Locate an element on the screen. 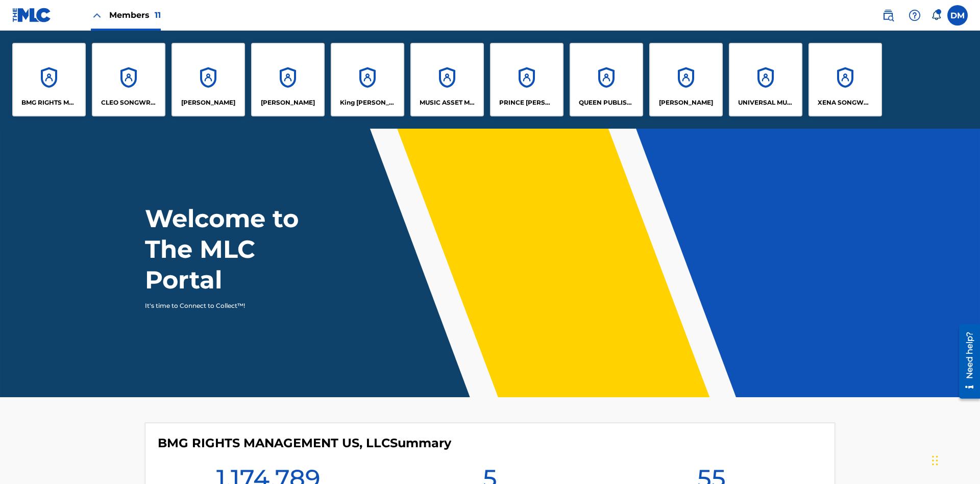  a: AccountsQUEEN PUBLISHA is located at coordinates (607, 79).